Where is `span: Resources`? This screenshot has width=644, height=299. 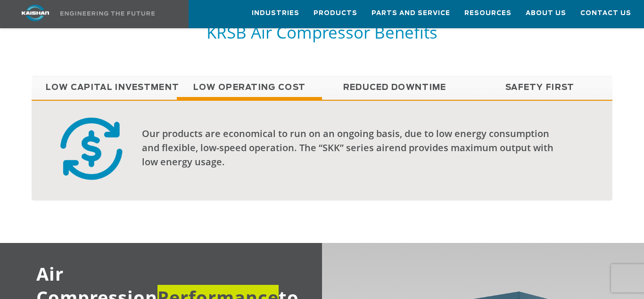 span: Resources is located at coordinates (488, 14).